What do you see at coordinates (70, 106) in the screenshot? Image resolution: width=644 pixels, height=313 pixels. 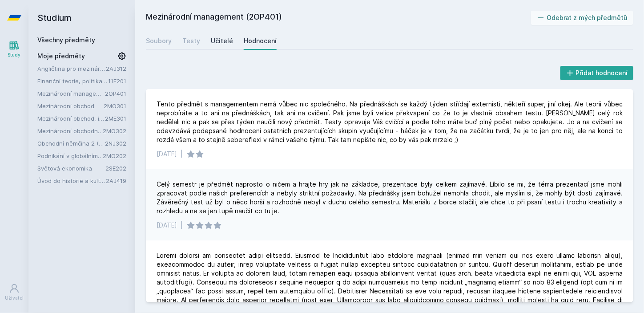 I see `a: Mezinárodní obchod` at bounding box center [70, 106].